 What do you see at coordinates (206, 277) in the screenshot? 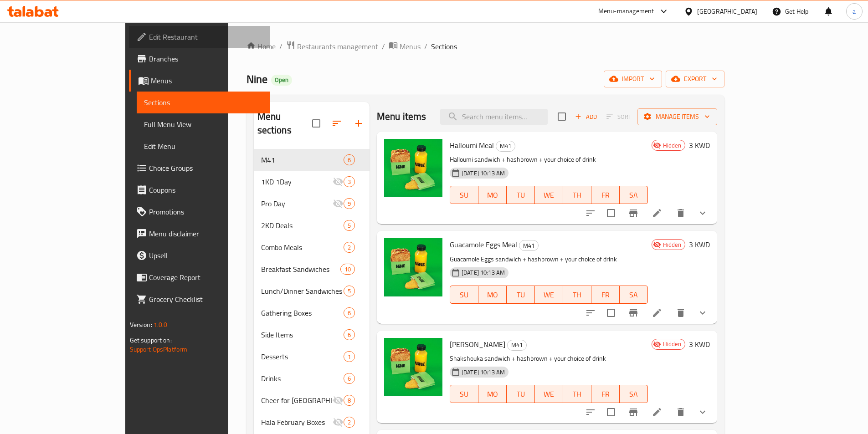
I see `span: Coverage Report` at bounding box center [206, 277].